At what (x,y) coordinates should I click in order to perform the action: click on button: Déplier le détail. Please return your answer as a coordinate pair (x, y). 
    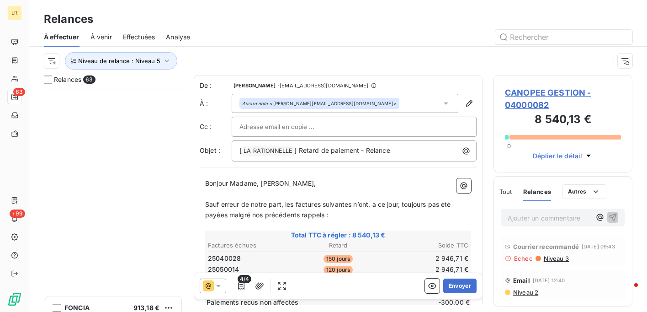
    Looking at the image, I should click on (563, 155).